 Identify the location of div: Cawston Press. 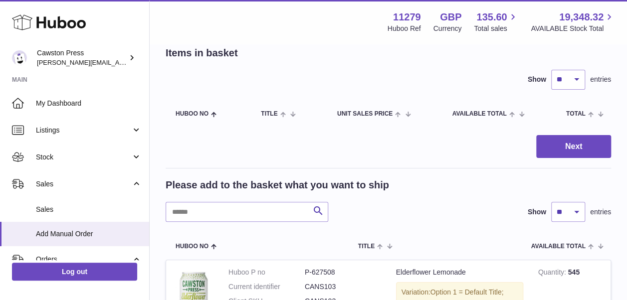
(82, 58).